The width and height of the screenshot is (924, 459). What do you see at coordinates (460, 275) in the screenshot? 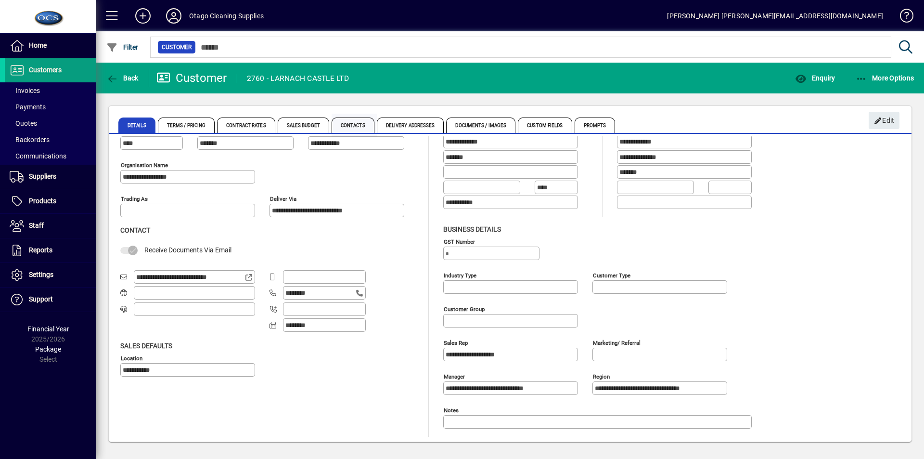
I see `mat-label: Industry type` at bounding box center [460, 275].